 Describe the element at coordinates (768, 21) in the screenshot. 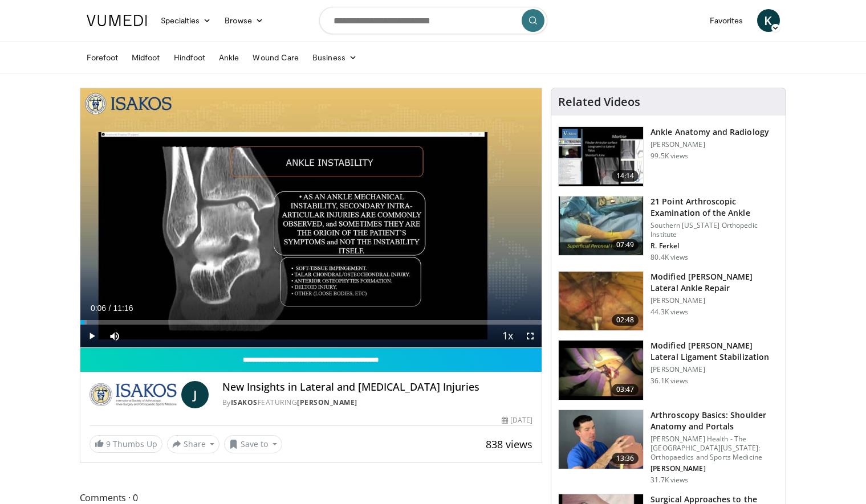

I see `a: K` at that location.